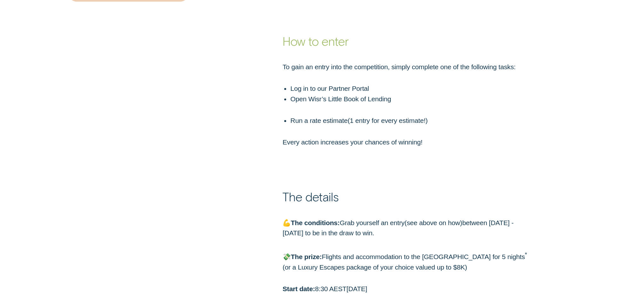 Image resolution: width=644 pixels, height=294 pixels. Describe the element at coordinates (315, 222) in the screenshot. I see `strong: The conditions:` at that location.